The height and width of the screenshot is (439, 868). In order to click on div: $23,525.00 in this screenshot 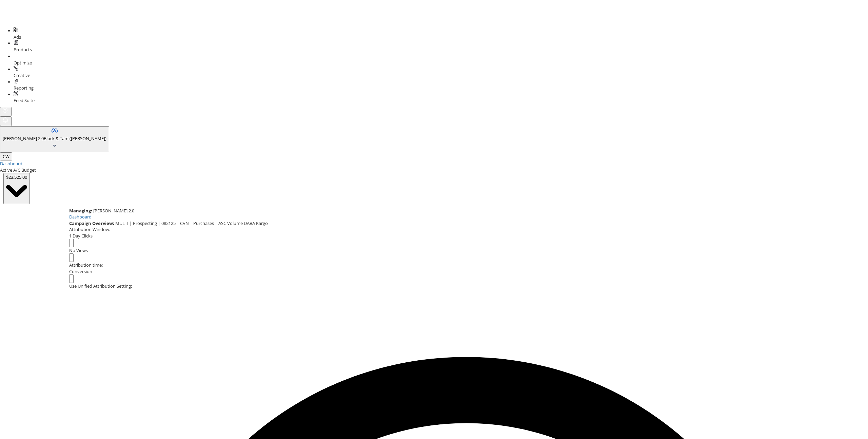, I will do `click(17, 177)`.